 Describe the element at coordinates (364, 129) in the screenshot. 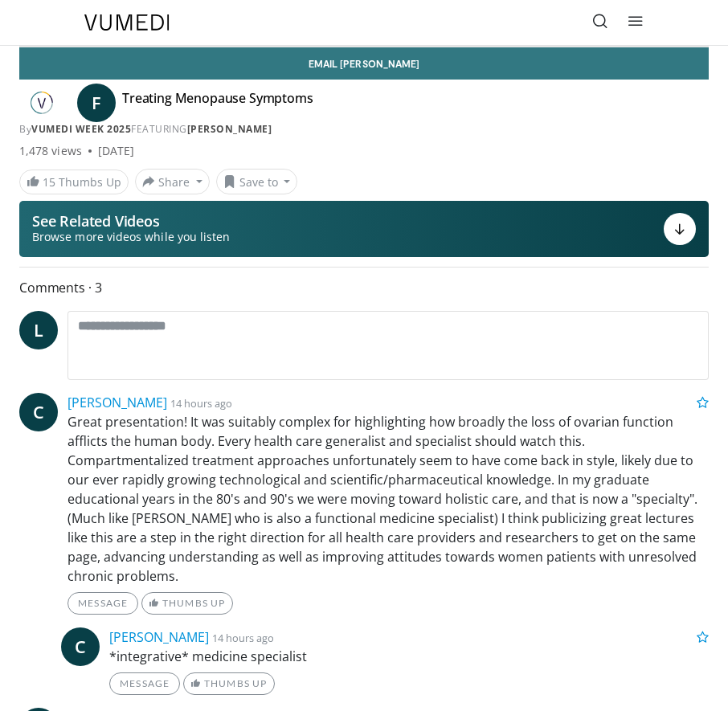

I see `div: By FEATURING` at that location.